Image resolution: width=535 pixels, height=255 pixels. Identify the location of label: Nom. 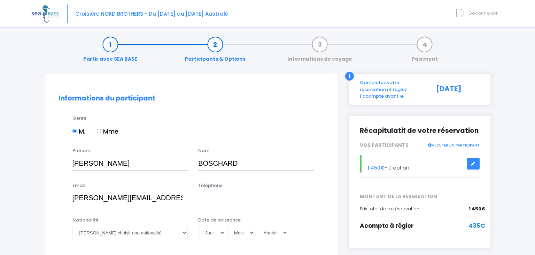
(204, 151).